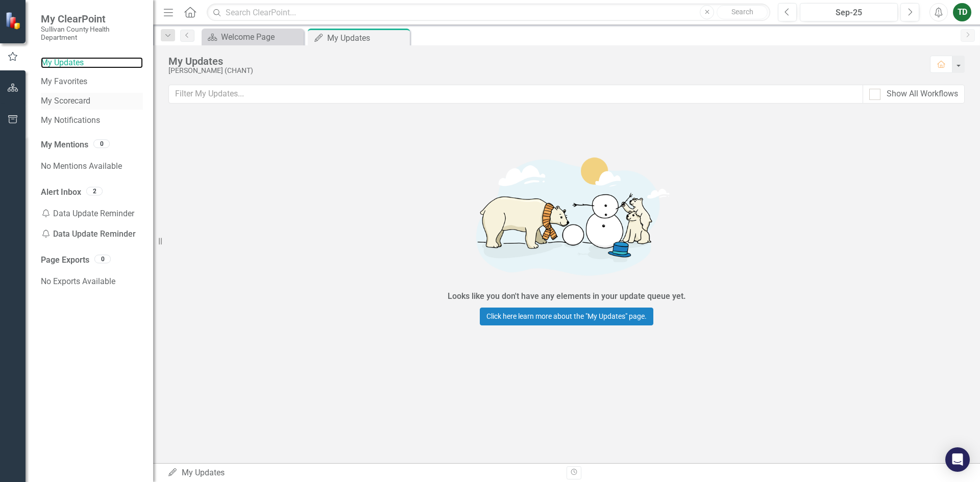 This screenshot has height=482, width=980. What do you see at coordinates (65, 260) in the screenshot?
I see `a: Page Exports` at bounding box center [65, 260].